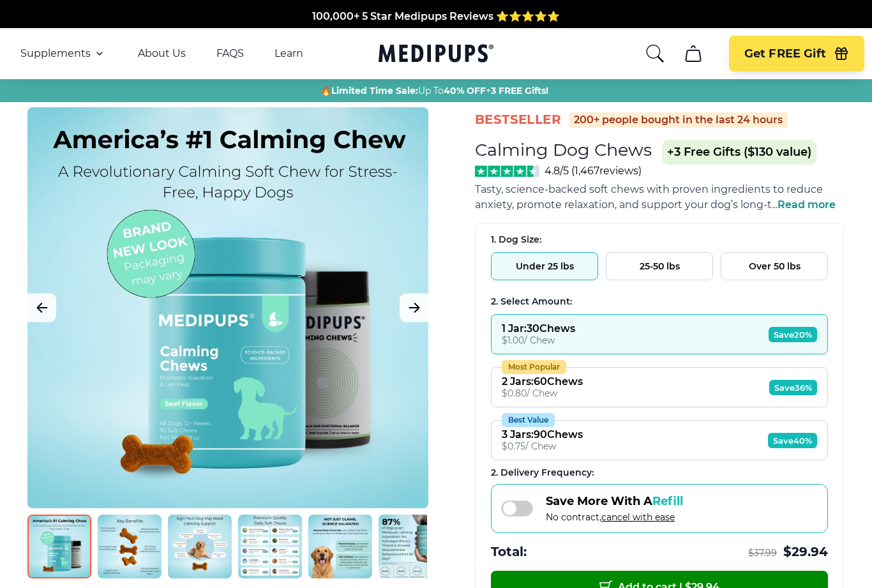 This screenshot has height=588, width=872. Describe the element at coordinates (739, 152) in the screenshot. I see `span: +3 Free Gifts ($130 value)` at that location.